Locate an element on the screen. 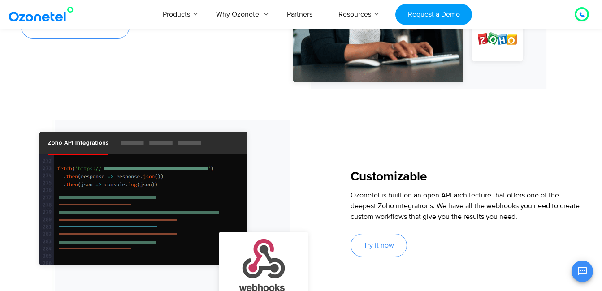  span: Try it now is located at coordinates (379, 246).